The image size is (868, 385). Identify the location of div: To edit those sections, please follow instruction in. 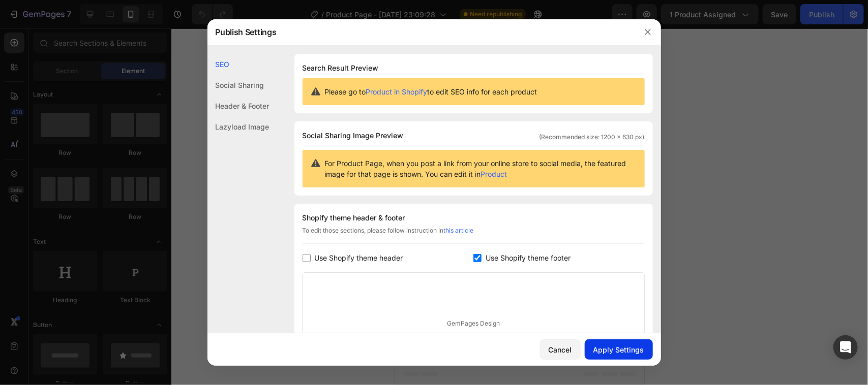
(474, 235).